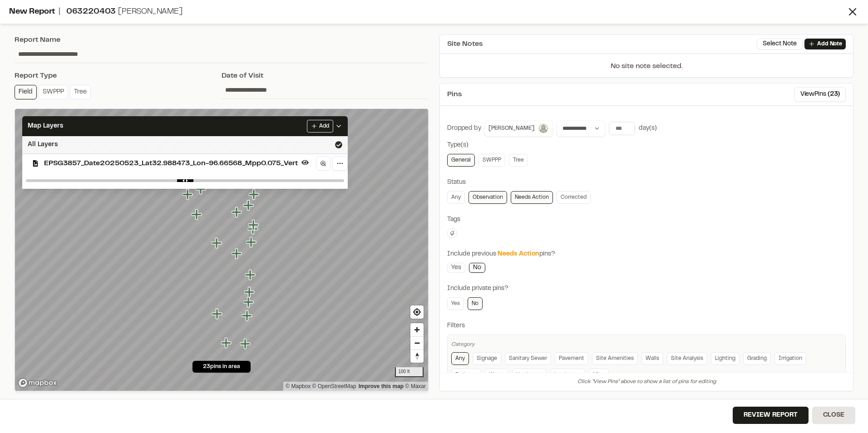 The height and width of the screenshot is (433, 868). Describe the element at coordinates (334, 387) in the screenshot. I see `a: OpenStreetMap` at that location.